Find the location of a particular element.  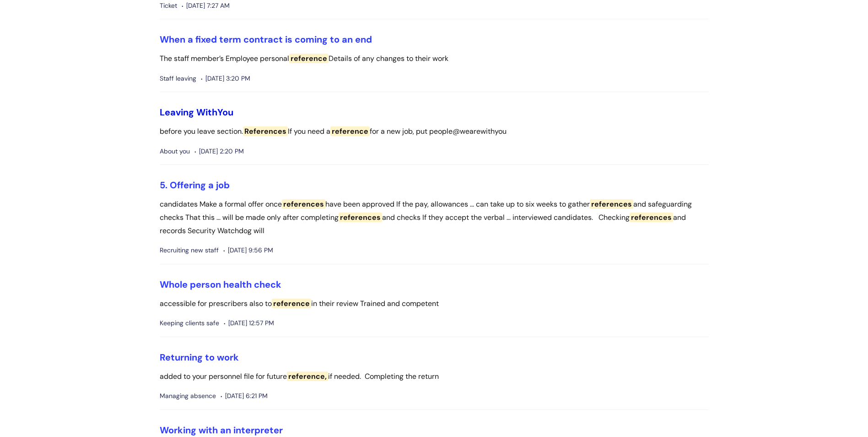

p: candidates Make a formal offer once have been approved If the pay, allowances ... can take up to ... is located at coordinates (434, 218).